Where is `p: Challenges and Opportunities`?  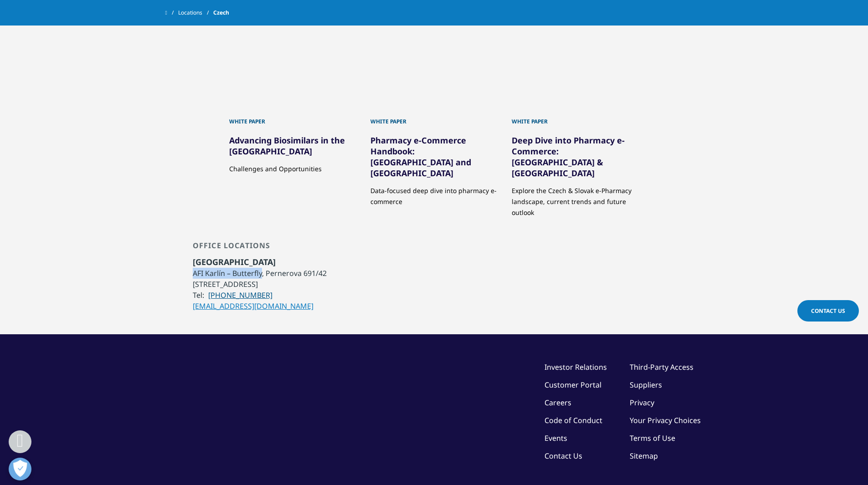
p: Challenges and Opportunities is located at coordinates (293, 165).